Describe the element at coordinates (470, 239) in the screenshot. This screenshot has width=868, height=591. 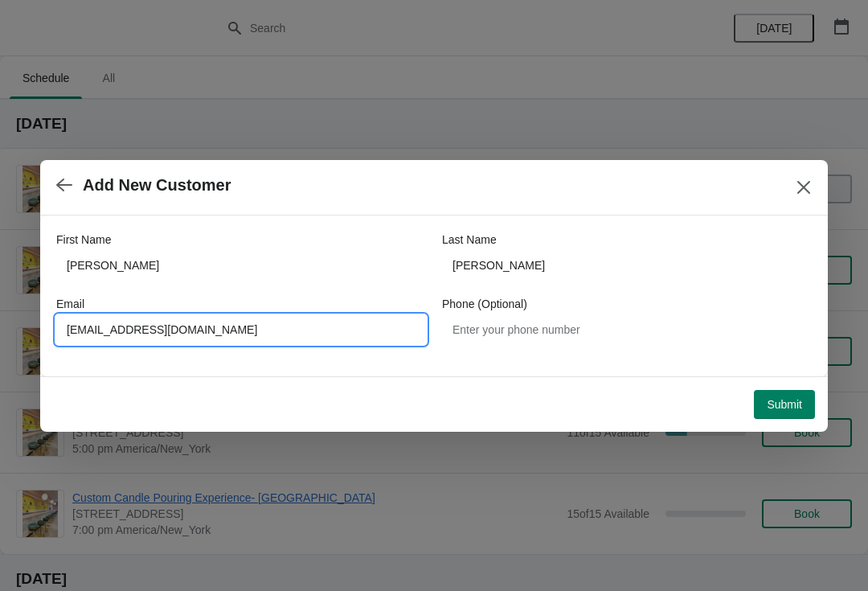
I see `label: Last Name` at that location.